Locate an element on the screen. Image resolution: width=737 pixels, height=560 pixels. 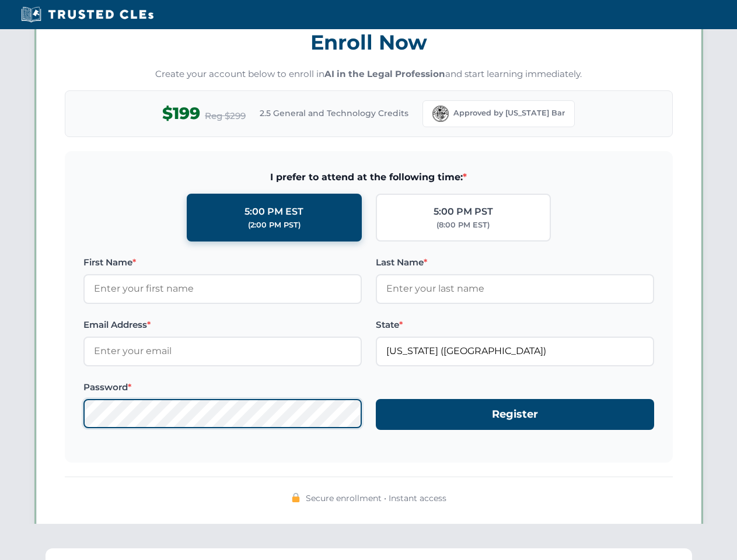
div: 5:00 PM EST is located at coordinates (274, 212).